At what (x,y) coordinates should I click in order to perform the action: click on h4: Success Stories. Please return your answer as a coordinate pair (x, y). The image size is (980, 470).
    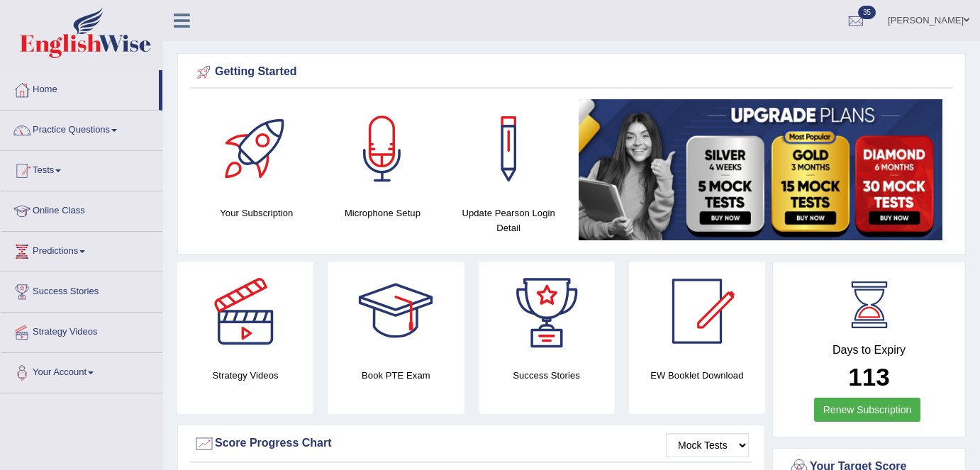
    Looking at the image, I should click on (547, 375).